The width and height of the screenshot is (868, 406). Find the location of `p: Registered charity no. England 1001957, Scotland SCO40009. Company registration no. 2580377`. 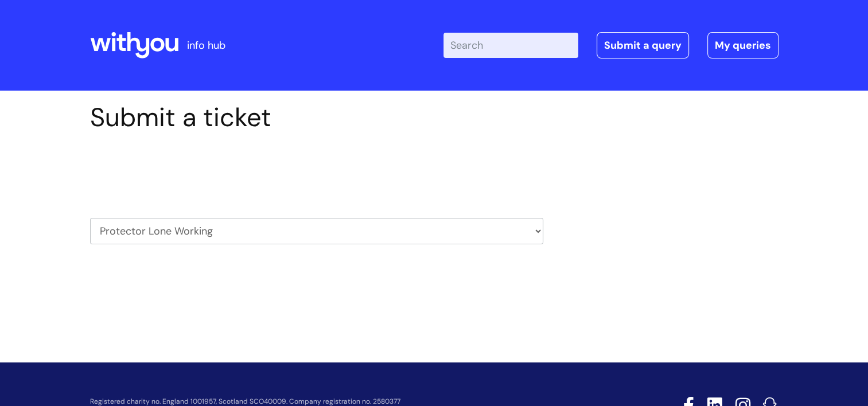

p: Registered charity no. England 1001957, Scotland SCO40009. Company registration no. 2580377 is located at coordinates (346, 402).